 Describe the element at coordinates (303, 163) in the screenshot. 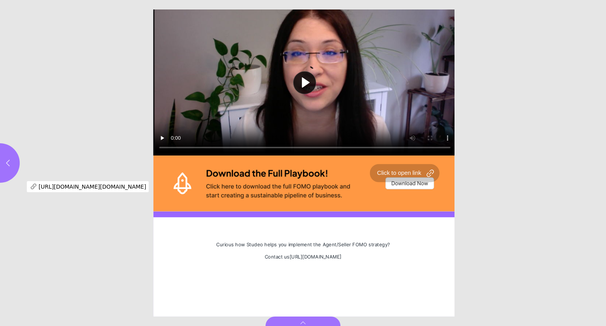

I see `section: Page 10` at that location.